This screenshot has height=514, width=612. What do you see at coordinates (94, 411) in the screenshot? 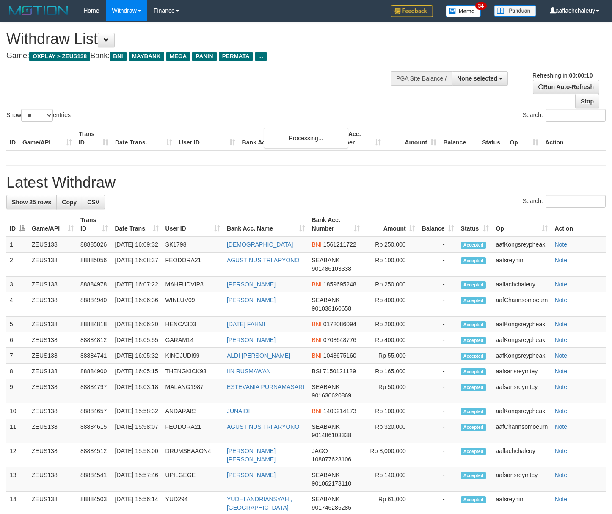
I see `td: 88884657` at bounding box center [94, 411].